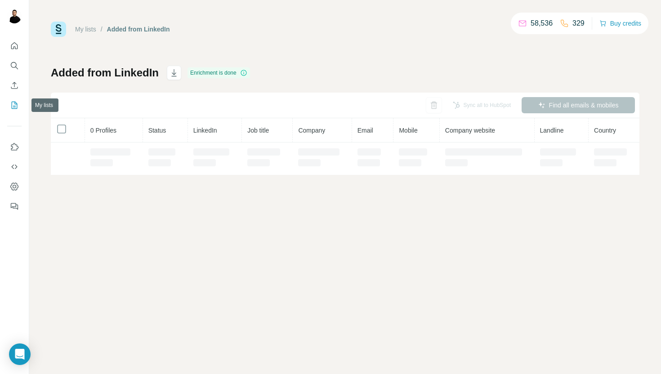  I want to click on span: Mobile, so click(408, 130).